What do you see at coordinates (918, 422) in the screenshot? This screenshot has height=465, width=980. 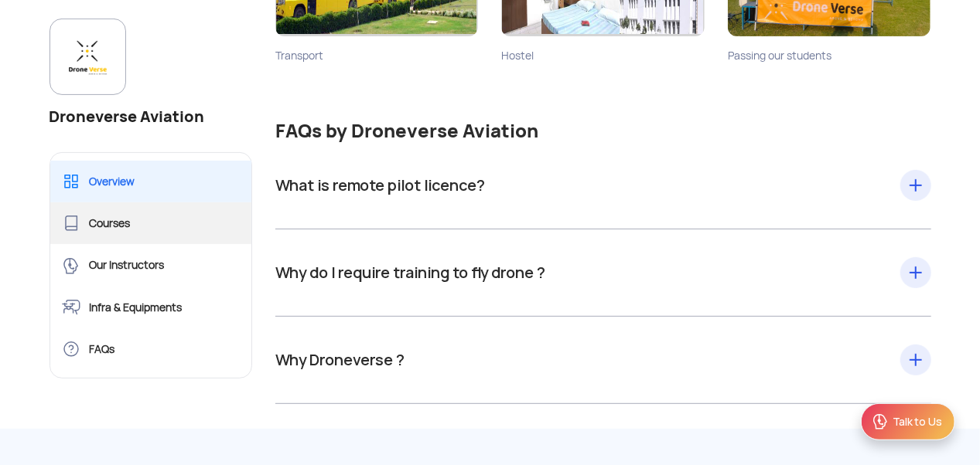 I see `div: Talk to Us` at bounding box center [918, 422].